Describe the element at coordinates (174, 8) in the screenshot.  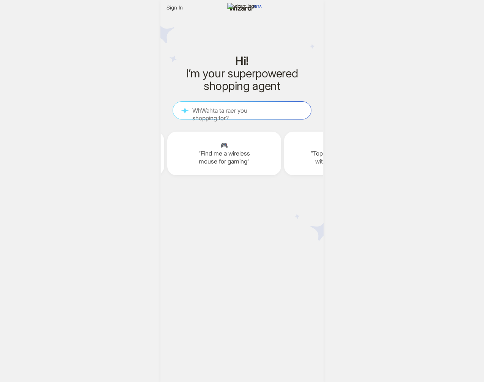
I see `button: Sign In` at that location.